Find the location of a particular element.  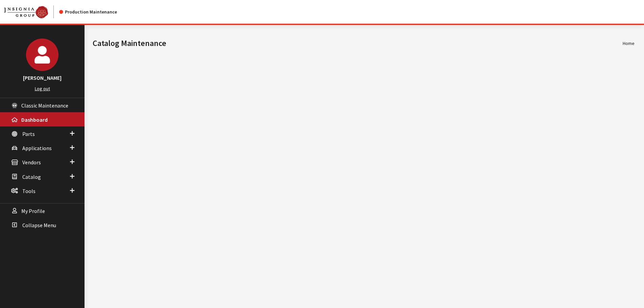

a: Log out is located at coordinates (42, 89).